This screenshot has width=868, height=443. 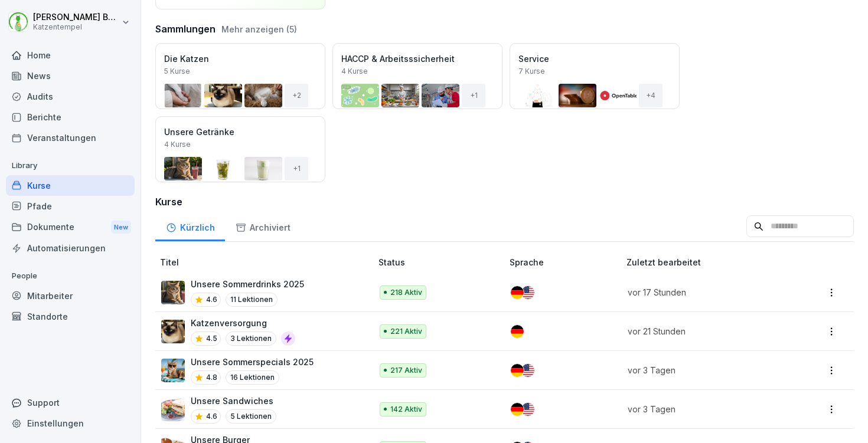 I want to click on a: Berichte, so click(x=70, y=117).